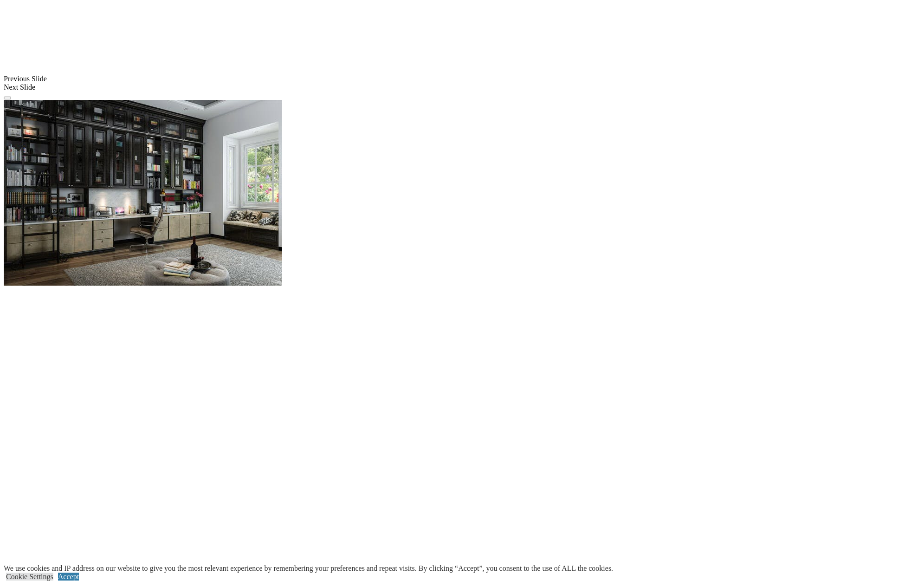  I want to click on img: Banner for mobile view, so click(143, 193).